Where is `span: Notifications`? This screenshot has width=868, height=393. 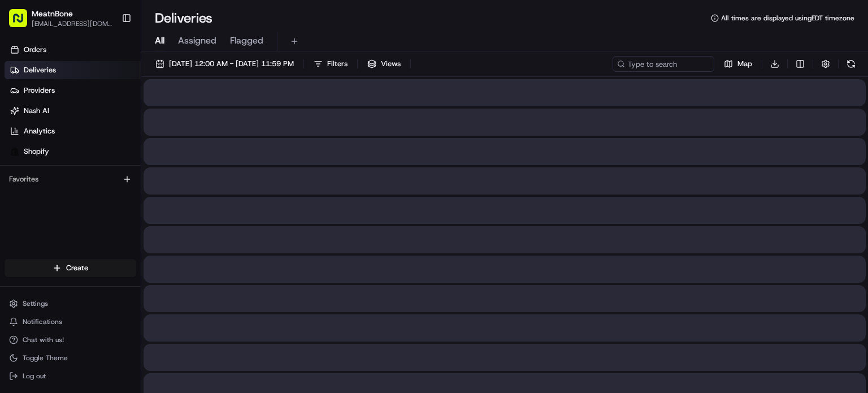 span: Notifications is located at coordinates (42, 322).